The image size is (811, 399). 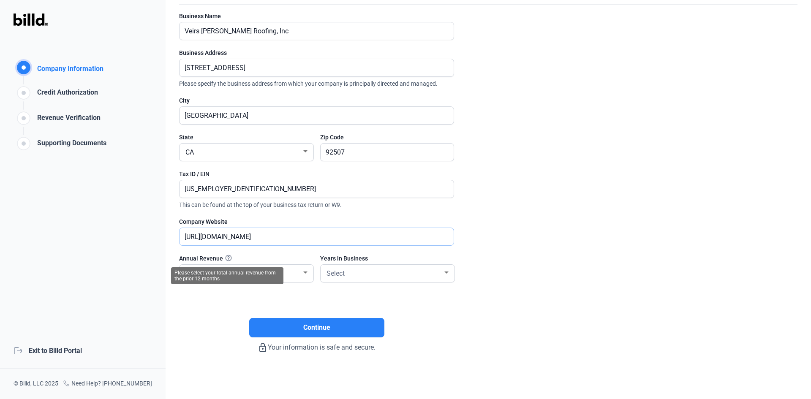 I want to click on div: City, so click(x=316, y=100).